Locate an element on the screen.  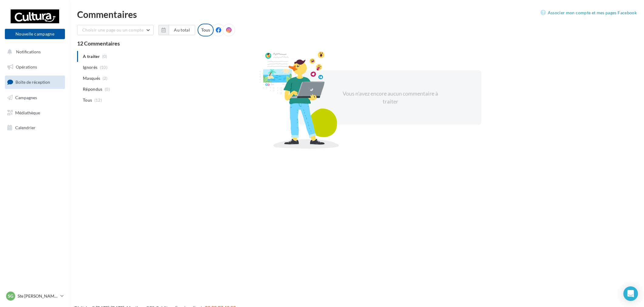
button: Choisir une page ou un compte is located at coordinates (115, 30).